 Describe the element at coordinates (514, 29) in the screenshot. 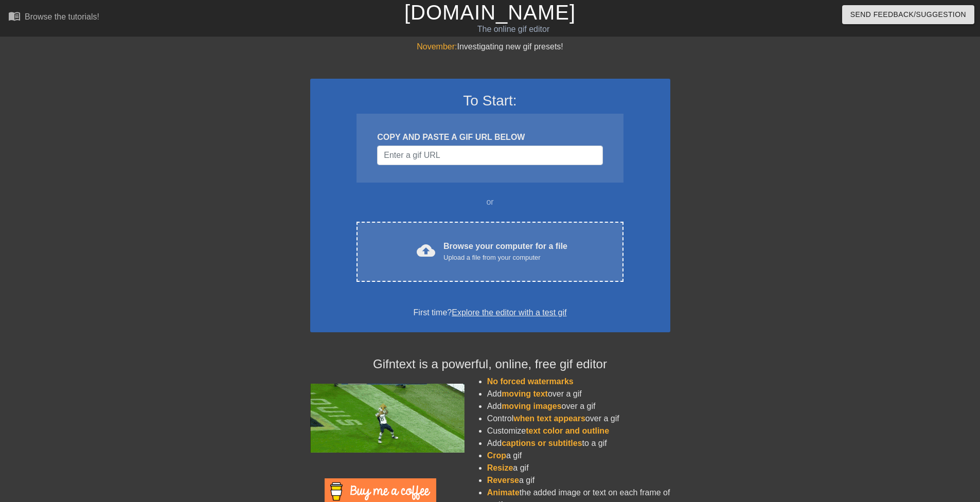

I see `div: The online gif editor` at that location.